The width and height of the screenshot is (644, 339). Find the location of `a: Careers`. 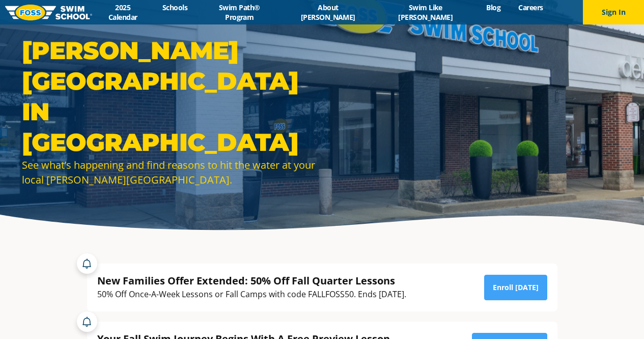

a: Careers is located at coordinates (531, 7).